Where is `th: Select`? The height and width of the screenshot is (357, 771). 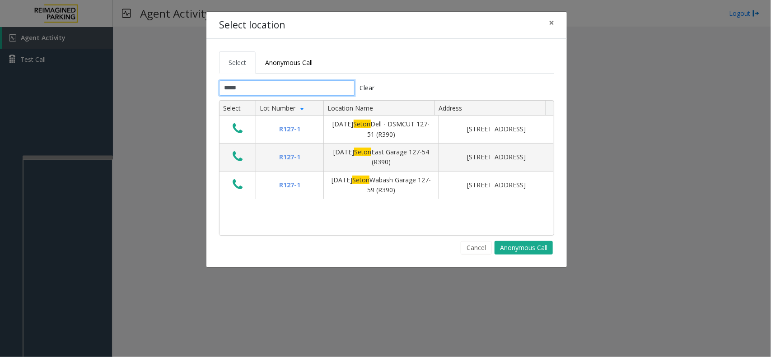 th: Select is located at coordinates (238, 108).